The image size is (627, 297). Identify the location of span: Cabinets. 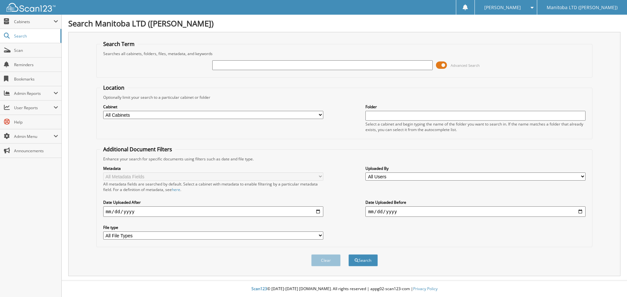
(34, 22).